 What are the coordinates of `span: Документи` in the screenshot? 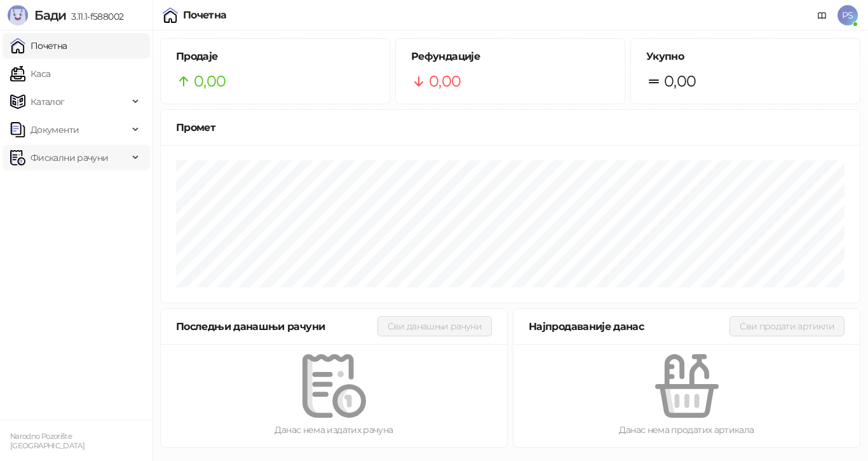 It's located at (55, 129).